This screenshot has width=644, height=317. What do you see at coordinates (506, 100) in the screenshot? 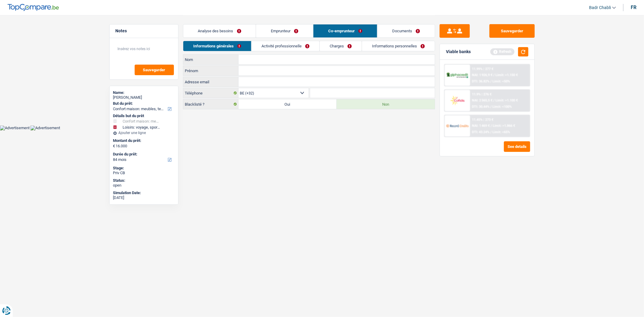
I see `span: Limit: >1.100 €` at bounding box center [506, 100].